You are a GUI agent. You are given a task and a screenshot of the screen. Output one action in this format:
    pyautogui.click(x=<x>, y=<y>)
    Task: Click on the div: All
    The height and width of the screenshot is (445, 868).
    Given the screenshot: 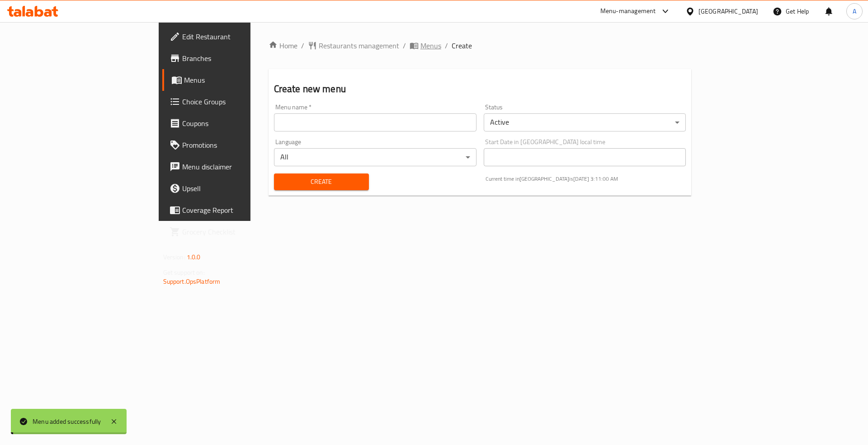 What is the action you would take?
    pyautogui.click(x=375, y=157)
    